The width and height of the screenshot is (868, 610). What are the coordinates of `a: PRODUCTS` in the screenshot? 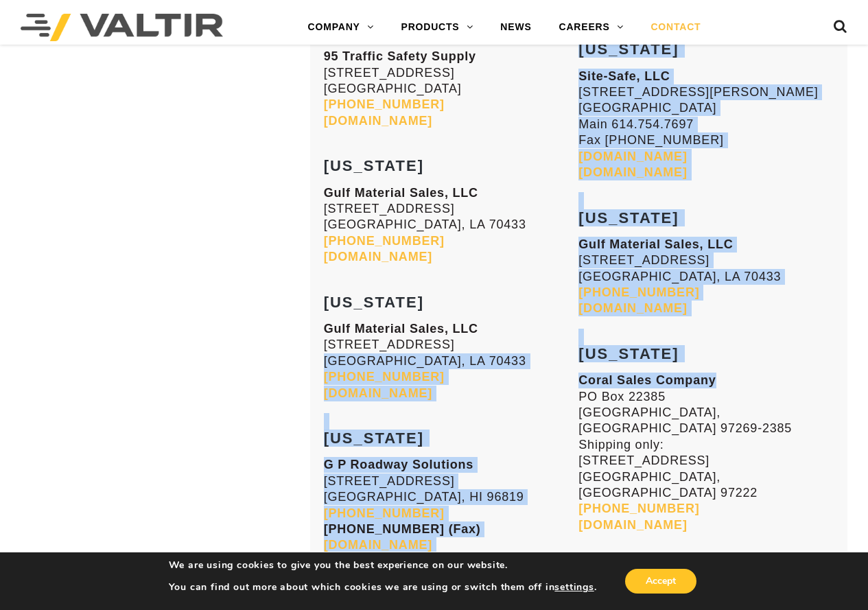 It's located at (437, 28).